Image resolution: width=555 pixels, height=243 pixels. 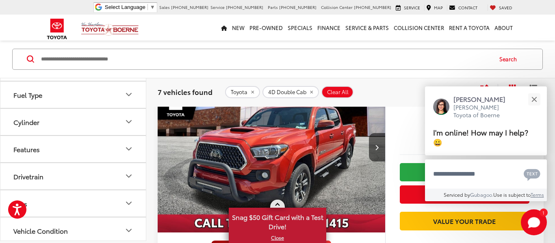 What do you see at coordinates (74, 149) in the screenshot?
I see `button: FeaturesFeatures` at bounding box center [74, 149].